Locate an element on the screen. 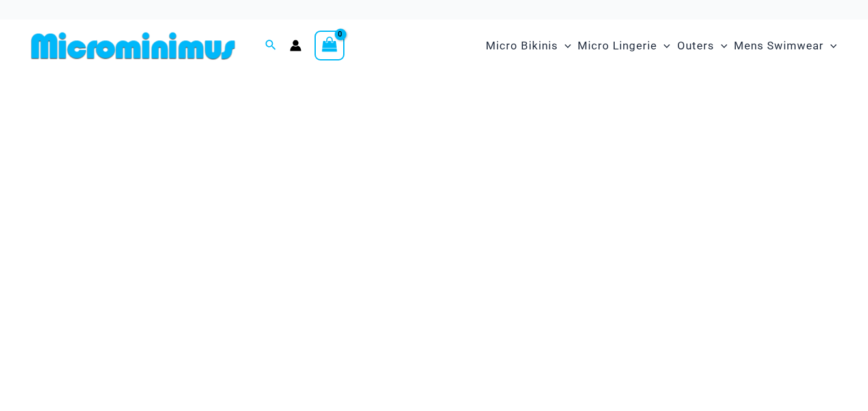 Image resolution: width=868 pixels, height=411 pixels. a: Mens SwimwearMenu ToggleMenu Toggle is located at coordinates (785, 45).